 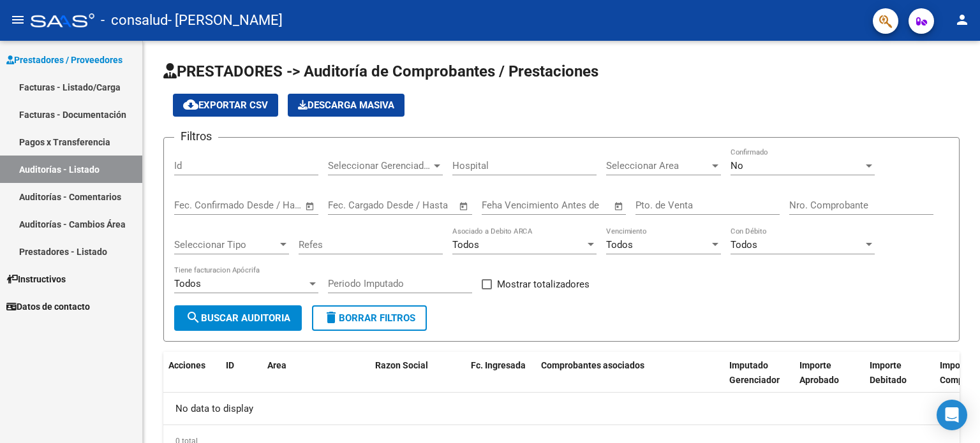 I want to click on mat-icon: search, so click(x=193, y=318).